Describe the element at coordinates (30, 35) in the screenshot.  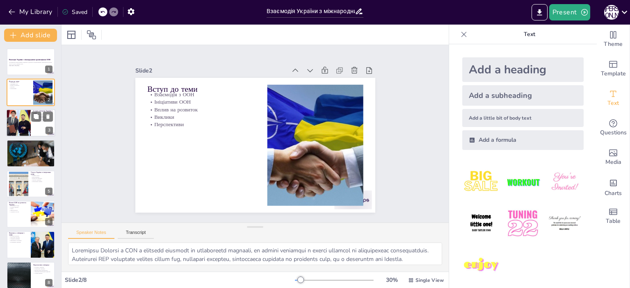
I see `button: Add slide` at that location.